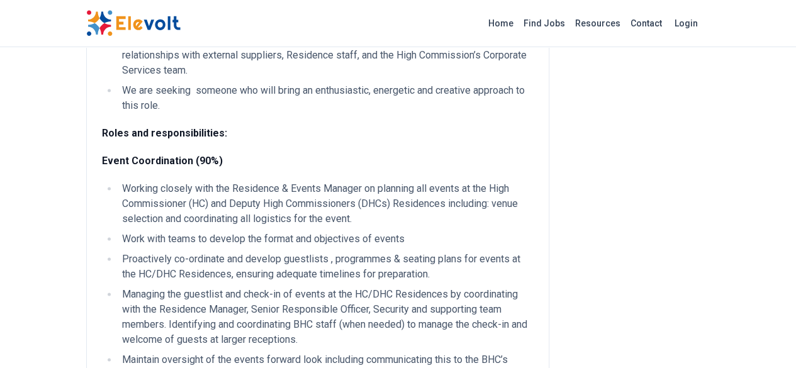 This screenshot has width=796, height=368. Describe the element at coordinates (686, 23) in the screenshot. I see `a: Login` at that location.